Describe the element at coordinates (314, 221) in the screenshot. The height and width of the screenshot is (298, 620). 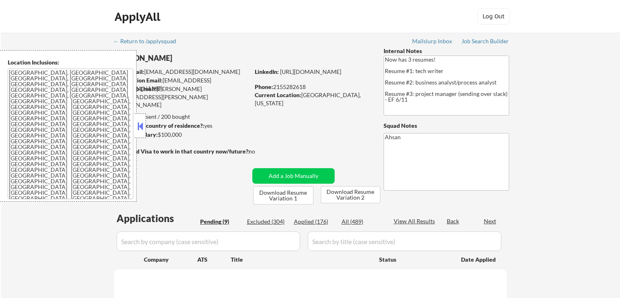
I see `div: Applied (176)` at that location.